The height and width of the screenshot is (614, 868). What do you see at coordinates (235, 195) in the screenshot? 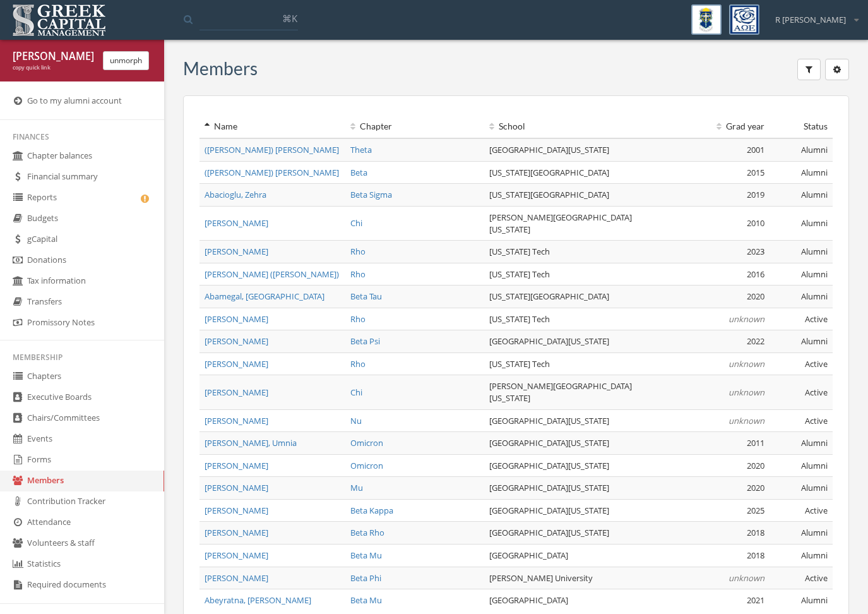
I see `a: Abacioglu, Zehra` at bounding box center [235, 195].